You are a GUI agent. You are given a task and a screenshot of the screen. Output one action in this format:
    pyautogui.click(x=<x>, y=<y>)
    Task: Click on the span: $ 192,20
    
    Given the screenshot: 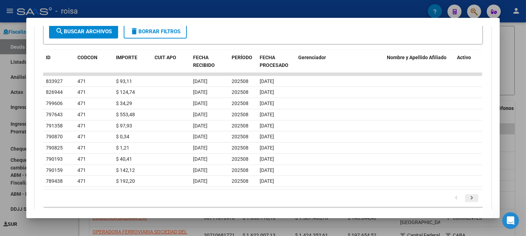 What is the action you would take?
    pyautogui.click(x=126, y=181)
    